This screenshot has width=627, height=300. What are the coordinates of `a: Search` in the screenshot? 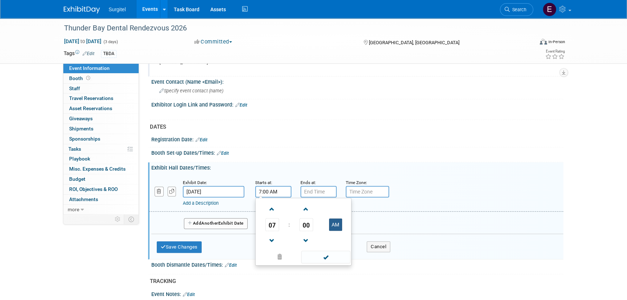 It's located at (517, 9).